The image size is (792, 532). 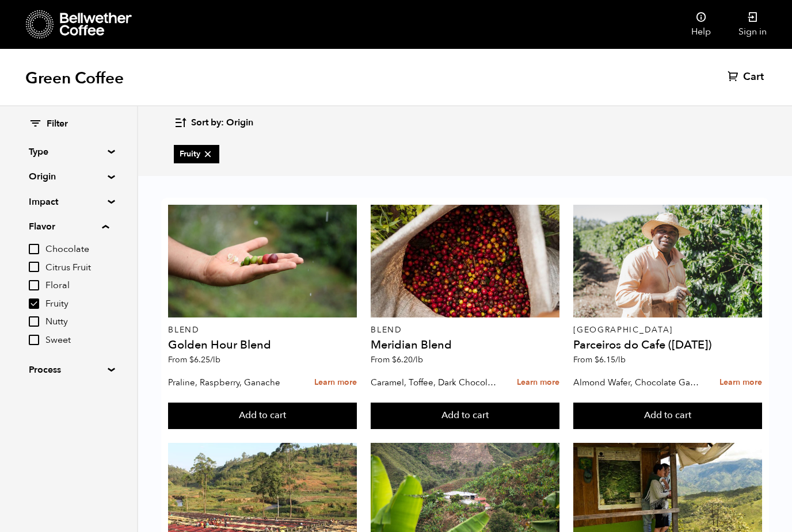 I want to click on input: Floral, so click(x=34, y=286).